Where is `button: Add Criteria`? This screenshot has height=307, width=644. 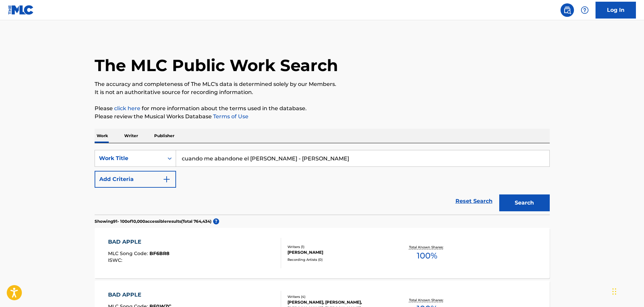
button: Add Criteria is located at coordinates (135, 180).